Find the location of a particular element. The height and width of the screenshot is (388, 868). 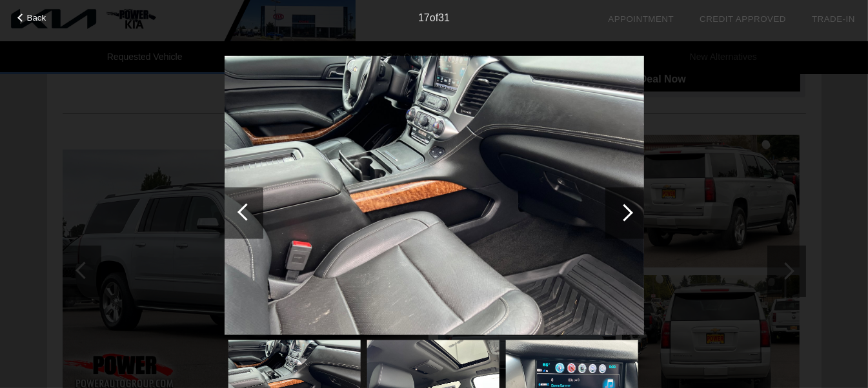

span: 31 is located at coordinates (444, 18).